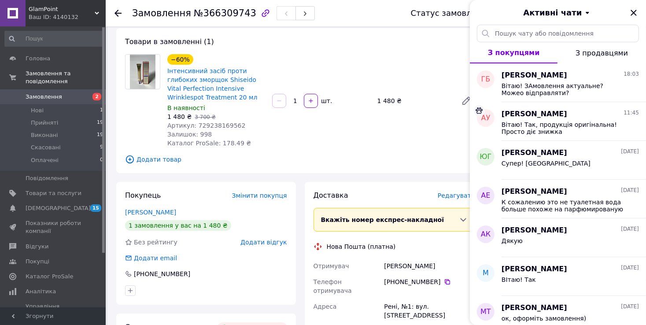 This screenshot has width=646, height=325. I want to click on span: Додати товар, so click(300, 159).